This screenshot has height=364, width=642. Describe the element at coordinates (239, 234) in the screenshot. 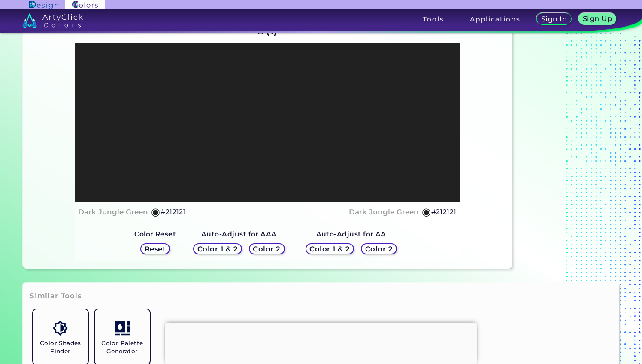

I see `strong: Auto-Adjust for AAA` at that location.